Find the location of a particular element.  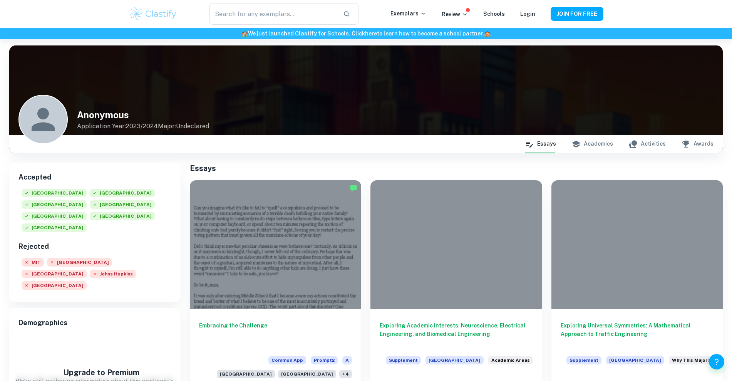

div: Rejected: Massachusetts Institute of Technology is located at coordinates (33, 264).